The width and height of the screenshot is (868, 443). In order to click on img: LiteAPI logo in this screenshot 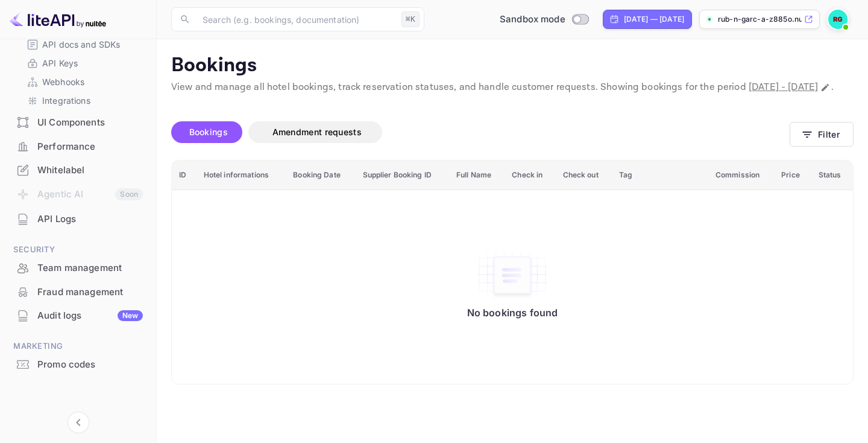, I will do `click(58, 19)`.